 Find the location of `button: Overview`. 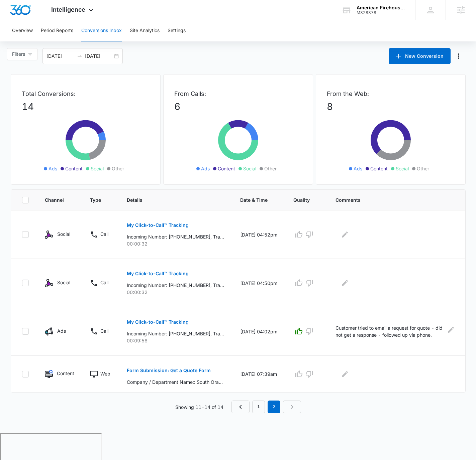

button: Overview is located at coordinates (22, 31).